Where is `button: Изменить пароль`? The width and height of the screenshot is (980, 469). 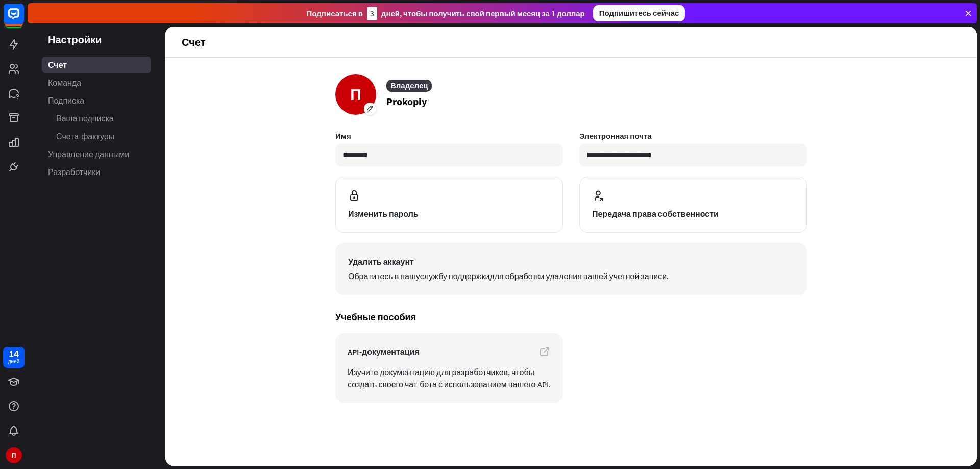 button: Изменить пароль is located at coordinates (449, 205).